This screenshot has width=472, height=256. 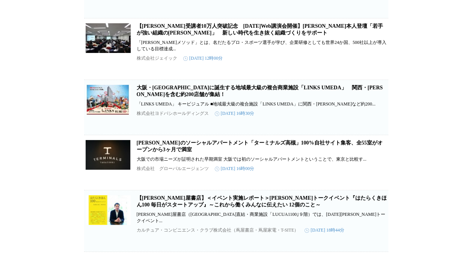 I want to click on p: 株式会社ヨドバシホールディングス, so click(x=173, y=113).